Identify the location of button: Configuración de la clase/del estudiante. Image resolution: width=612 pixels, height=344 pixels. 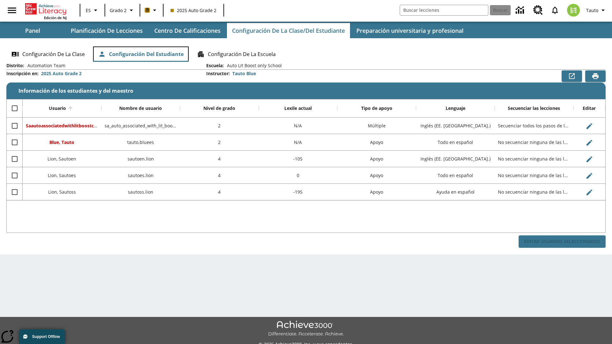
(289, 31).